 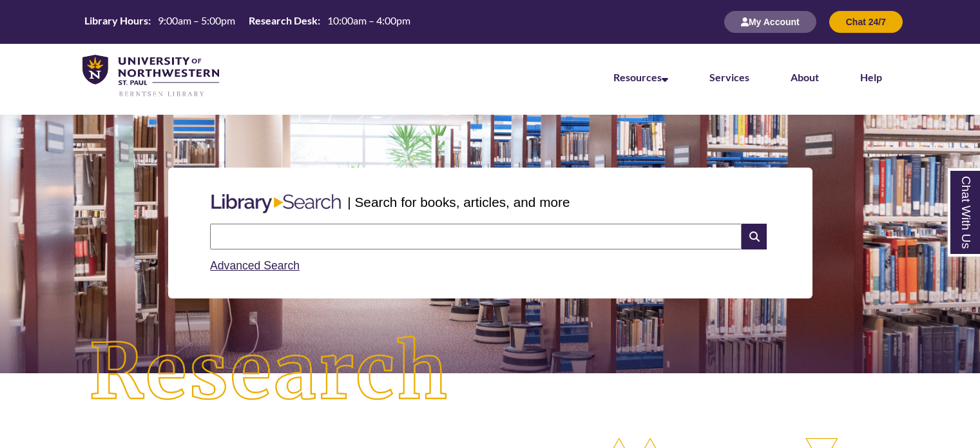 I want to click on a: Resources, so click(x=640, y=77).